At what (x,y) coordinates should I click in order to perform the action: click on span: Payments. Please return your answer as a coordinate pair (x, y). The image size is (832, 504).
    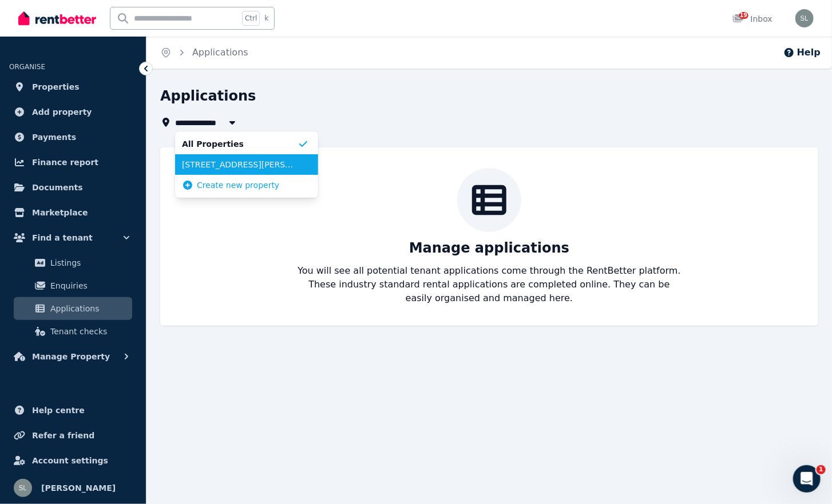
    Looking at the image, I should click on (54, 138).